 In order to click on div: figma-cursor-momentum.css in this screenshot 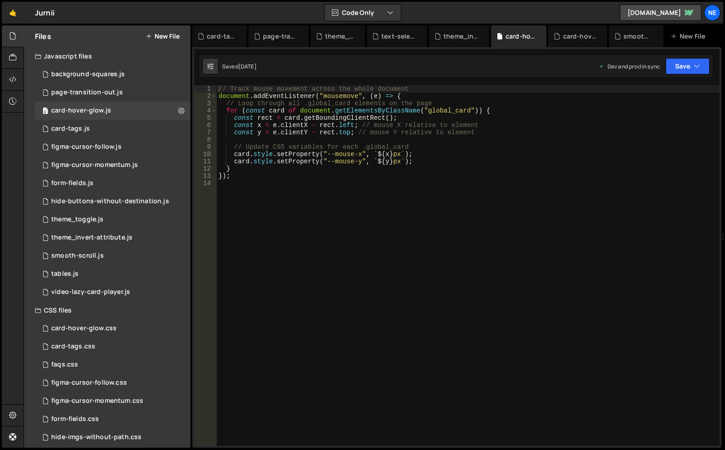, I will do `click(97, 401)`.